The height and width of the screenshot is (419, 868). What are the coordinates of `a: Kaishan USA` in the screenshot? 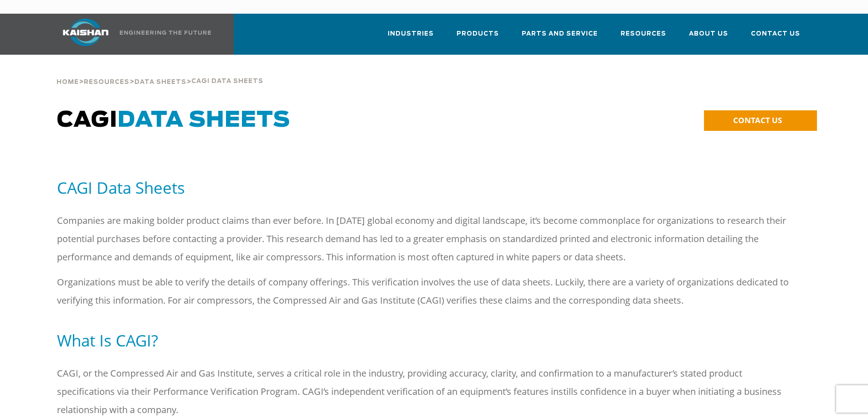 It's located at (132, 35).